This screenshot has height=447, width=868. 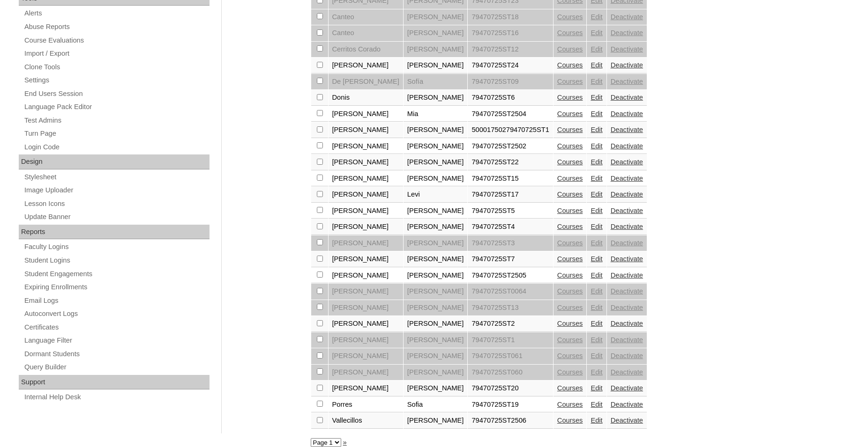 What do you see at coordinates (116, 260) in the screenshot?
I see `a: Student Logins` at bounding box center [116, 260].